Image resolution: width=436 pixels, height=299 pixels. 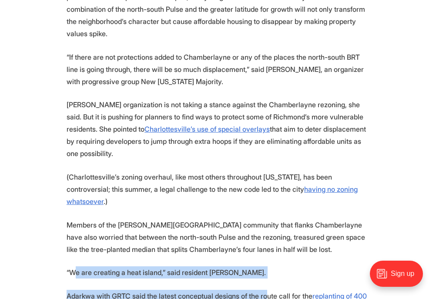 What do you see at coordinates (212, 195) in the screenshot?
I see `a: having no zoning whatsoever` at bounding box center [212, 195].